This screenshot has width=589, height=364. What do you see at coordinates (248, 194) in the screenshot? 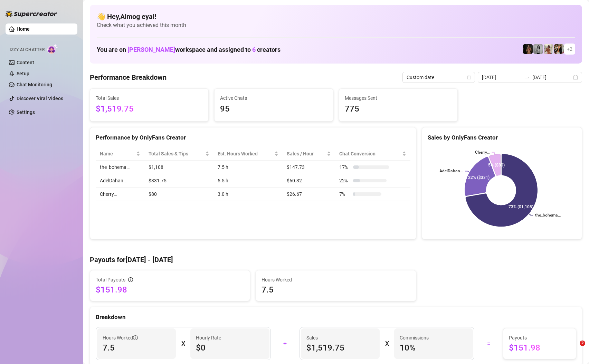
I see `td: 3.0 h` at bounding box center [248, 194].